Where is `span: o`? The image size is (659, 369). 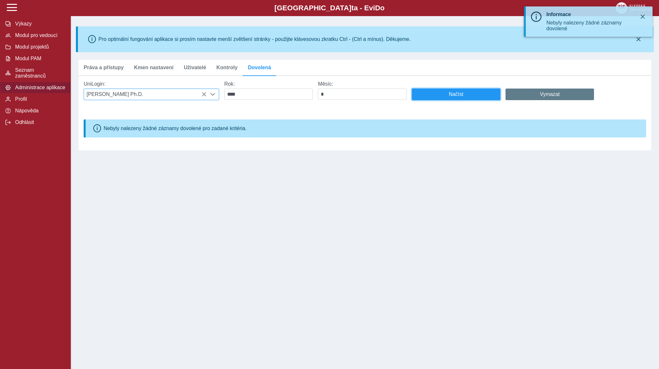
span: o is located at coordinates (383, 8).